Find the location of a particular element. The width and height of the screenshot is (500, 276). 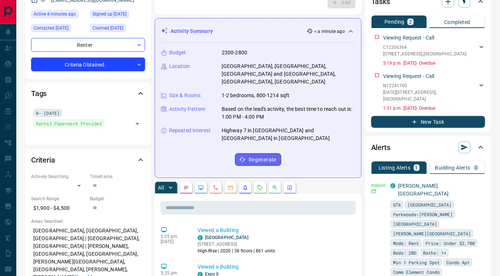

button: Open is located at coordinates (137, 124).